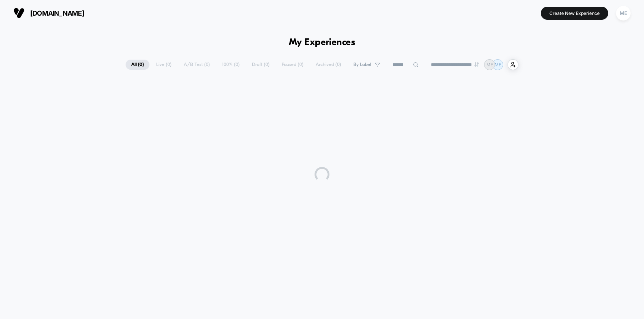  I want to click on h1: My Experiences, so click(322, 43).